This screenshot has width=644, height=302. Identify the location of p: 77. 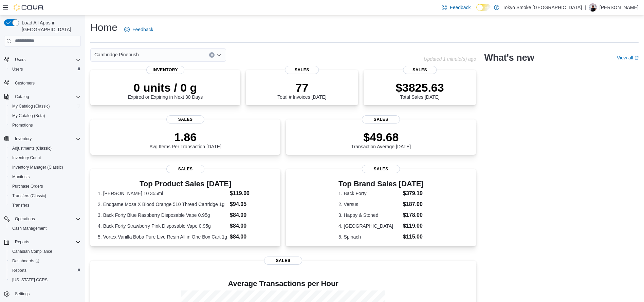
(302, 88).